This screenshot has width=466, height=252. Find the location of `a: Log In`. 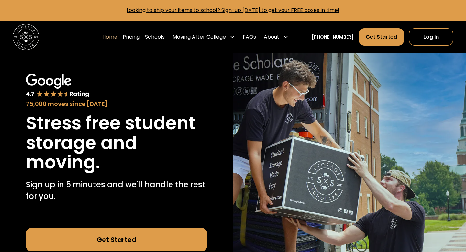

a: Log In is located at coordinates (431, 37).